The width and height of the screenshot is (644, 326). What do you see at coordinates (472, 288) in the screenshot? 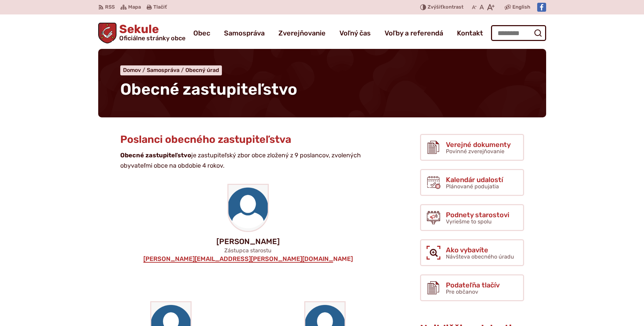
I see `a: Podateľňa tlačív Pre občanov` at bounding box center [472, 288].